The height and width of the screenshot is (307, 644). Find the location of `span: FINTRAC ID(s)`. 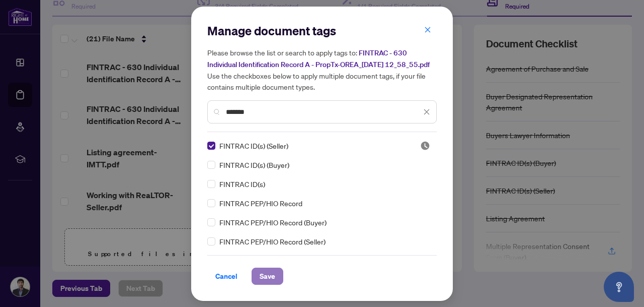

span: FINTRAC ID(s) is located at coordinates (242, 184).